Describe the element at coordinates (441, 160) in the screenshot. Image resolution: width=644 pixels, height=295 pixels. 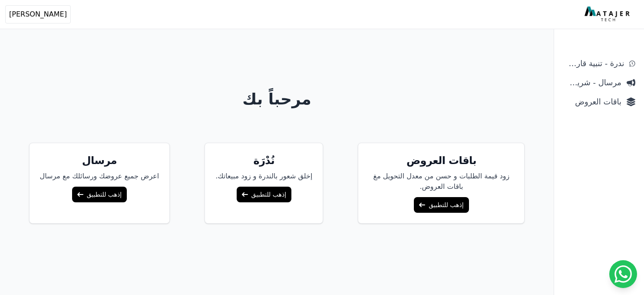
I see `h5: باقات العروض` at that location.